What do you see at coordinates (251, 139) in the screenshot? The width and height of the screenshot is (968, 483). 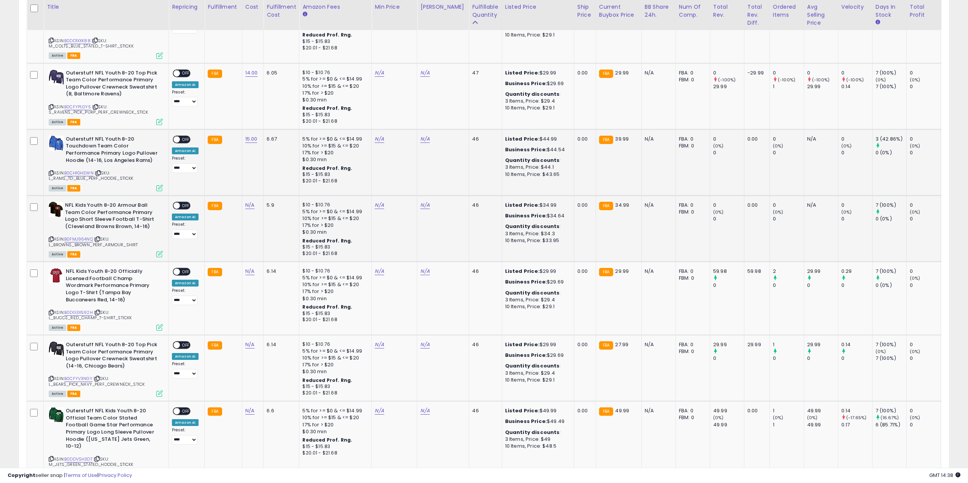 I see `a: 15.00` at bounding box center [251, 139].